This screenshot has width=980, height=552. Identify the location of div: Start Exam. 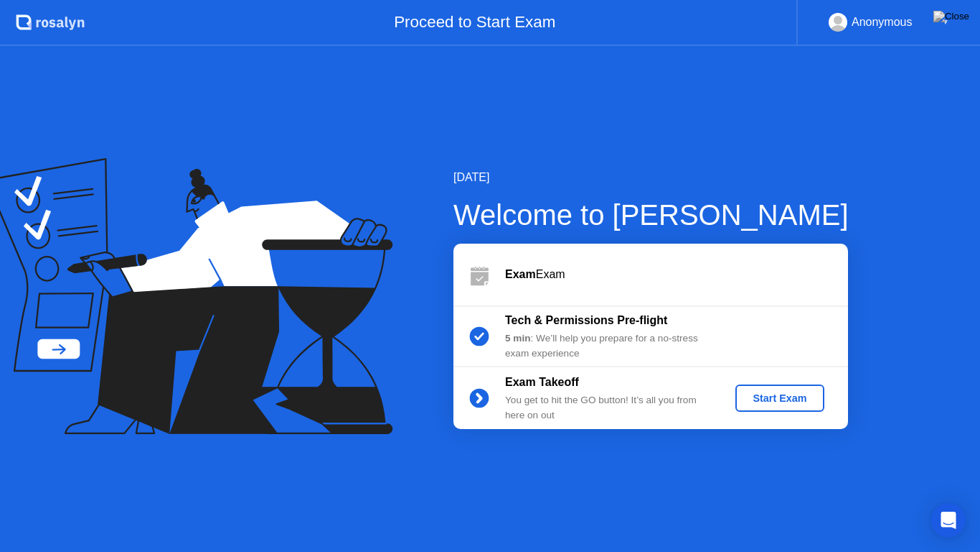
(780, 398).